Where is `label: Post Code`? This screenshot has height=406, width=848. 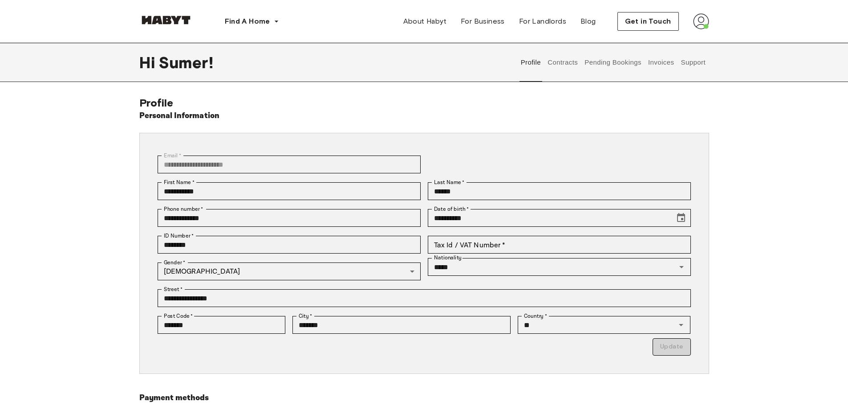 label: Post Code is located at coordinates (179, 316).